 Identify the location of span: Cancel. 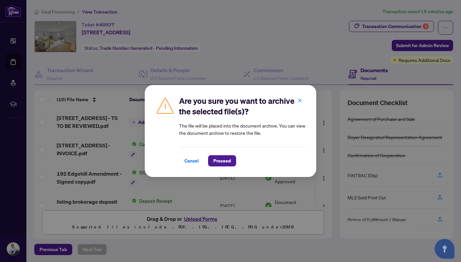
(192, 161).